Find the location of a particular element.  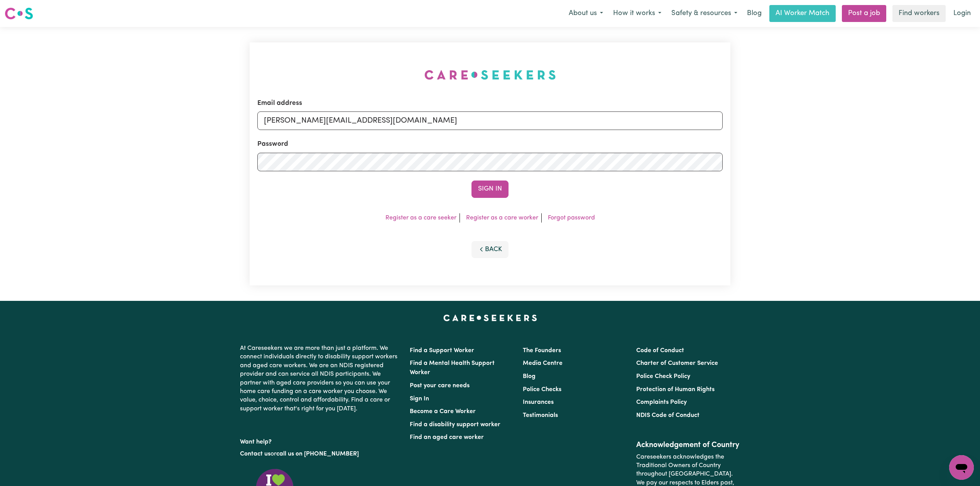

a: Find a Mental Health Support Worker is located at coordinates (452, 368).